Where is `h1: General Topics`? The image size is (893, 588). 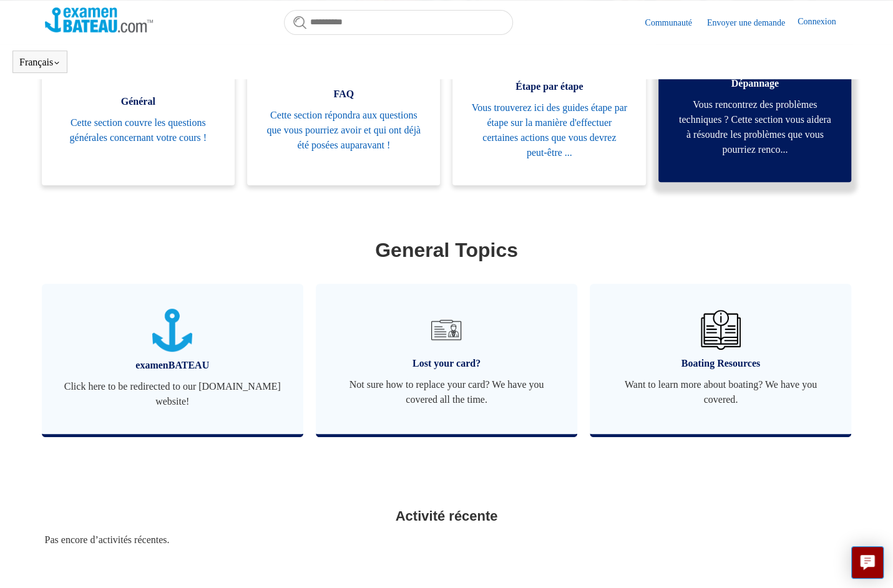
h1: General Topics is located at coordinates (446, 251).